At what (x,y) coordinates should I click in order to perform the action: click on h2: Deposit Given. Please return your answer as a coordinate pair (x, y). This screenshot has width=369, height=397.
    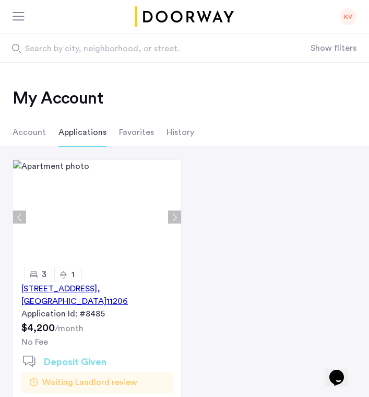
    Looking at the image, I should click on (75, 362).